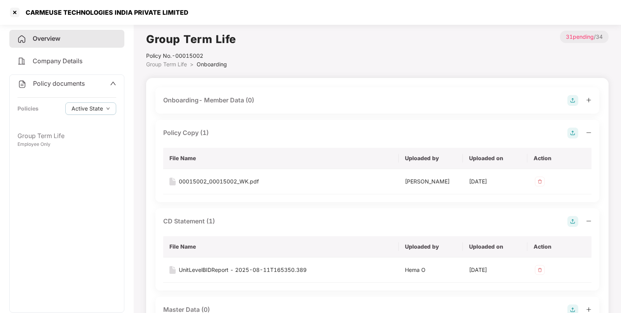 The width and height of the screenshot is (621, 313). Describe the element at coordinates (212, 64) in the screenshot. I see `span: Onboarding` at that location.